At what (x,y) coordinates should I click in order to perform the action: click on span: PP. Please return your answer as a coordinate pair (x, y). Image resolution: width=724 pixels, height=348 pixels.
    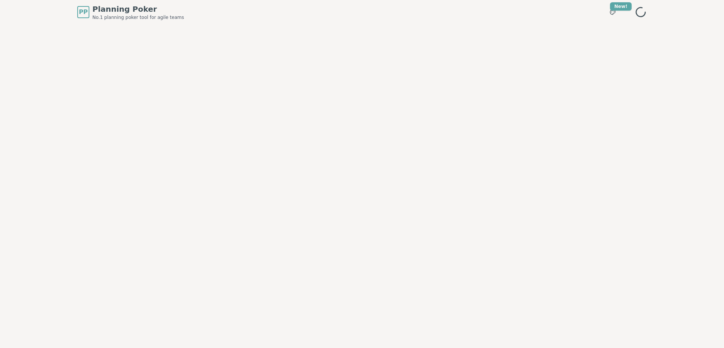
    Looking at the image, I should click on (83, 12).